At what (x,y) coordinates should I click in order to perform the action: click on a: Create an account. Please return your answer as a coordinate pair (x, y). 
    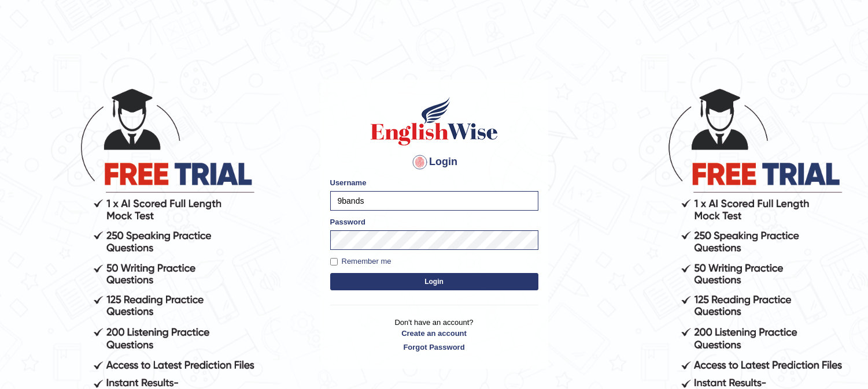
    Looking at the image, I should click on (434, 333).